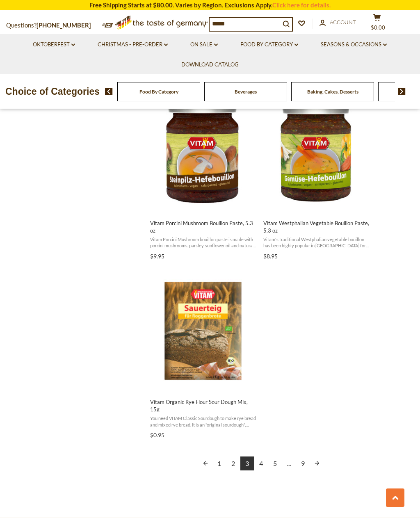  Describe the element at coordinates (54, 45) in the screenshot. I see `a: Oktoberfest` at that location.